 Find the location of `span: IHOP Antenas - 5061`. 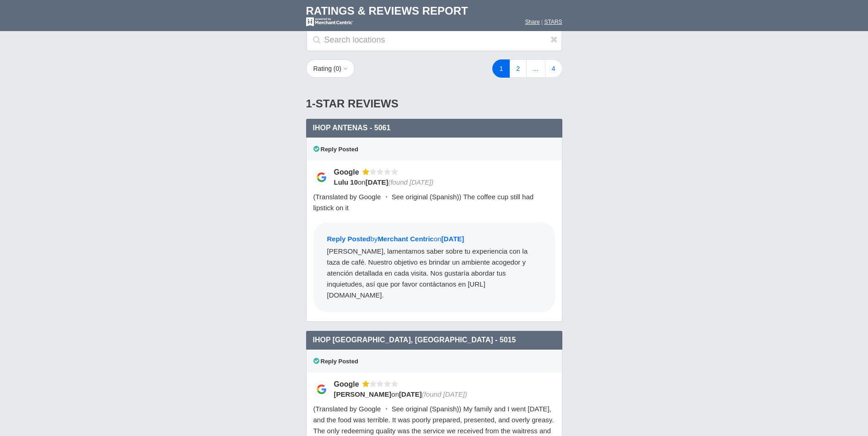

span: IHOP Antenas - 5061 is located at coordinates (352, 127).